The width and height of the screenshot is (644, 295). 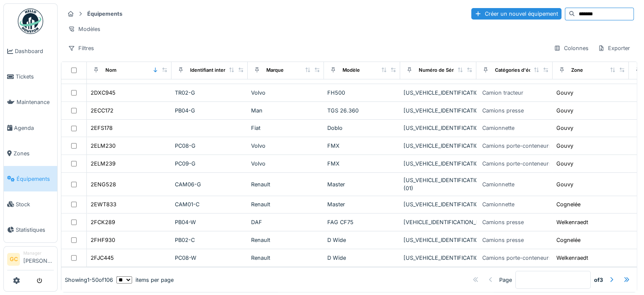 What do you see at coordinates (34, 153) in the screenshot?
I see `span: Zones` at bounding box center [34, 153].